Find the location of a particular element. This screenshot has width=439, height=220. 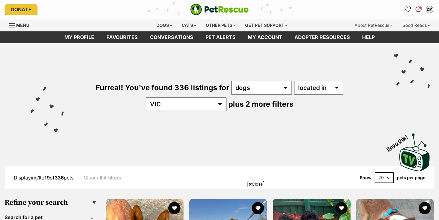

span: Menu is located at coordinates (23, 25).